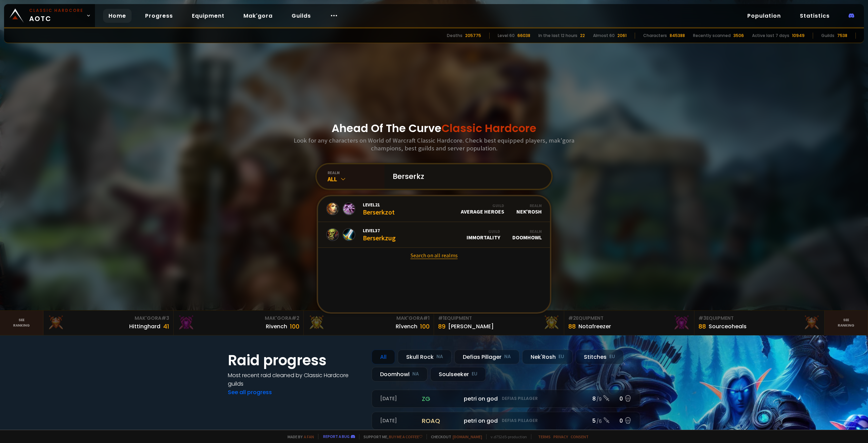 The image size is (868, 443). What do you see at coordinates (604, 36) in the screenshot?
I see `div: Almost 60` at bounding box center [604, 36].